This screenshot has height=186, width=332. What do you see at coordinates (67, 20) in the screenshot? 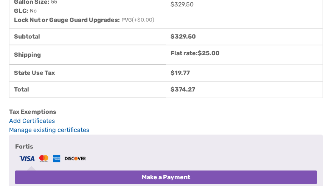
I see `dt: Lock Nut or Gauge Guard Upgrades:` at bounding box center [67, 20].